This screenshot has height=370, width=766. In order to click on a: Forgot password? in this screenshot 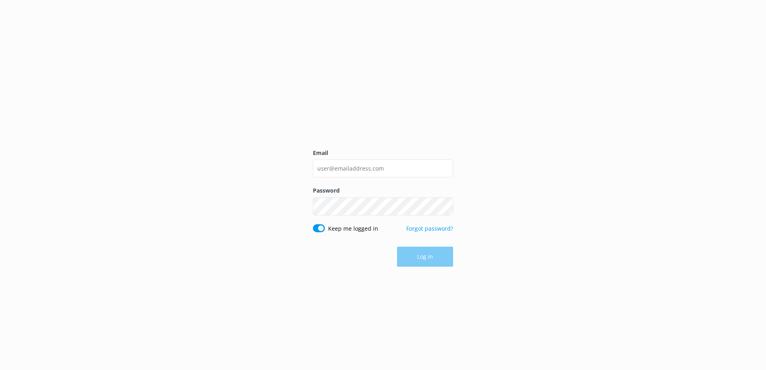, I will do `click(429, 228)`.